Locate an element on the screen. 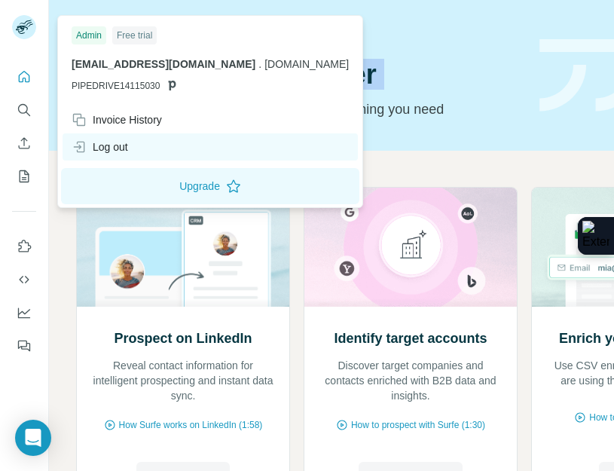 The height and width of the screenshot is (471, 614). div: Open Intercom Messenger is located at coordinates (33, 437).